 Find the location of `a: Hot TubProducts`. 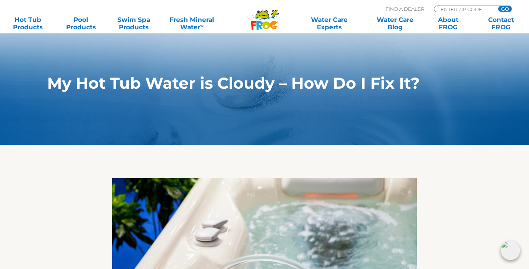

a: Hot TubProducts is located at coordinates (28, 23).